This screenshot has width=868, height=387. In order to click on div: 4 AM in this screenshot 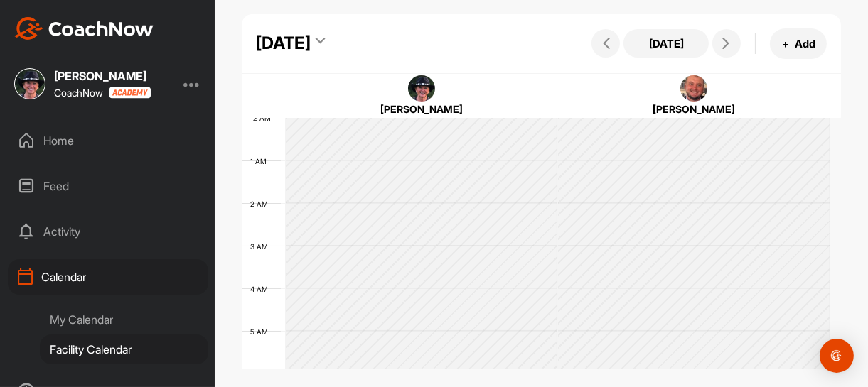, I will do `click(262, 289)`.